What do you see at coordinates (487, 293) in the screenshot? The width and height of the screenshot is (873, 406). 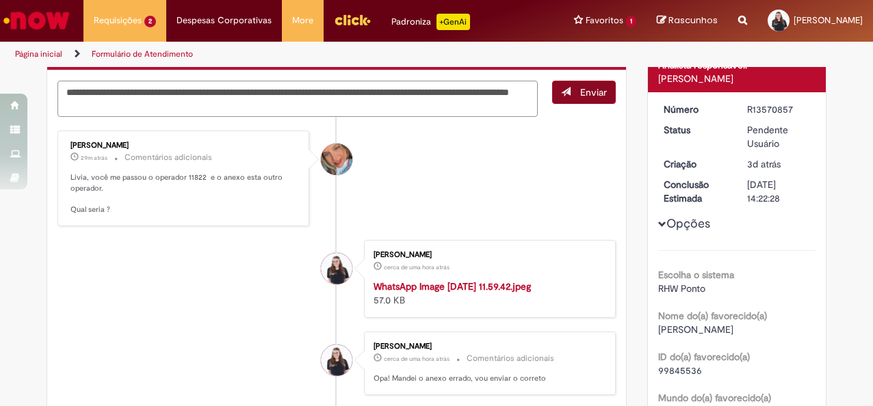 I see `div: 57.0 KB` at bounding box center [487, 293].